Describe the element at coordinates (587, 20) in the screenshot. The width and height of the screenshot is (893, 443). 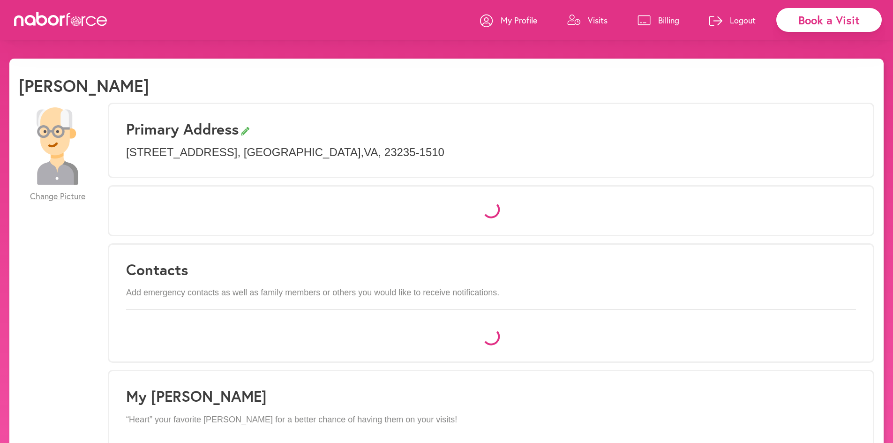
I see `a: Visits` at that location.